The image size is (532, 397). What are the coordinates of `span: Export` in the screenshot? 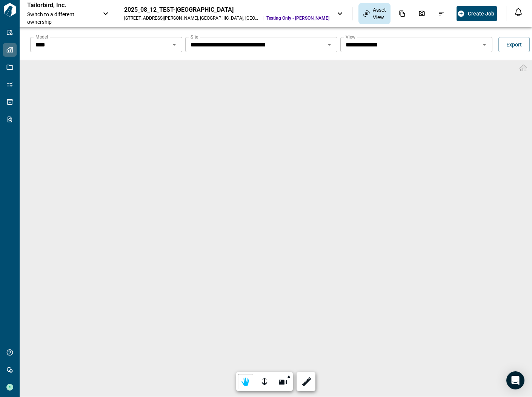 It's located at (514, 44).